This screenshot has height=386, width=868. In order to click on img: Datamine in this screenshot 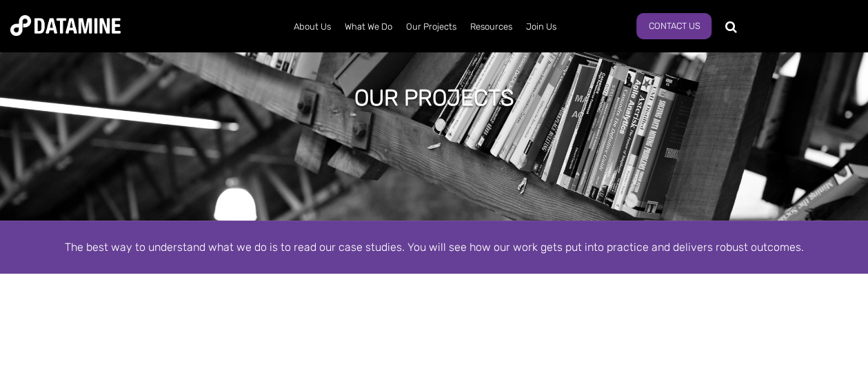, I will do `click(65, 26)`.